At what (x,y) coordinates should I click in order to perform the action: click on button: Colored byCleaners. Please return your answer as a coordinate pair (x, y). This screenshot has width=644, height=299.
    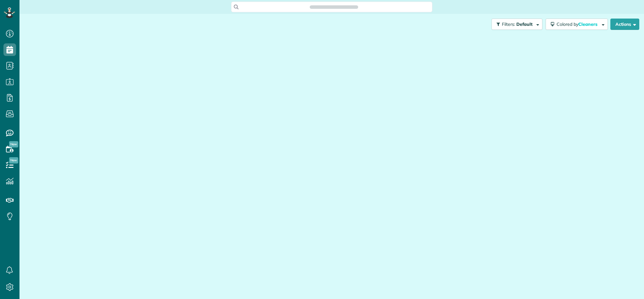
    Looking at the image, I should click on (577, 24).